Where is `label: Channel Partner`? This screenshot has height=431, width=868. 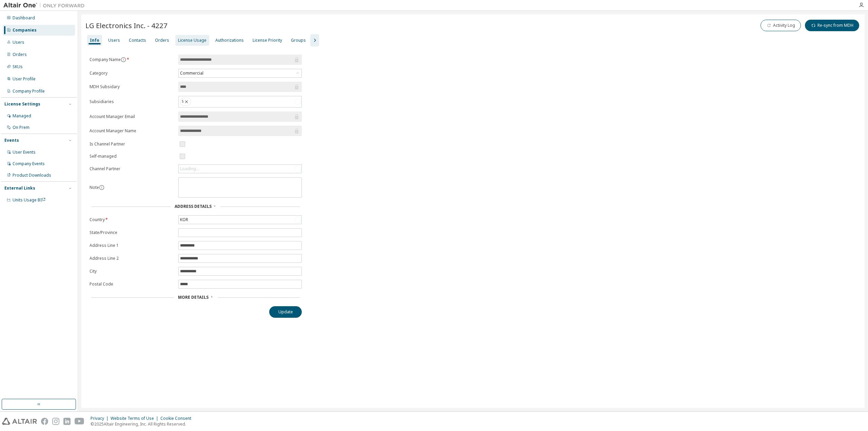 label: Channel Partner is located at coordinates (132, 169).